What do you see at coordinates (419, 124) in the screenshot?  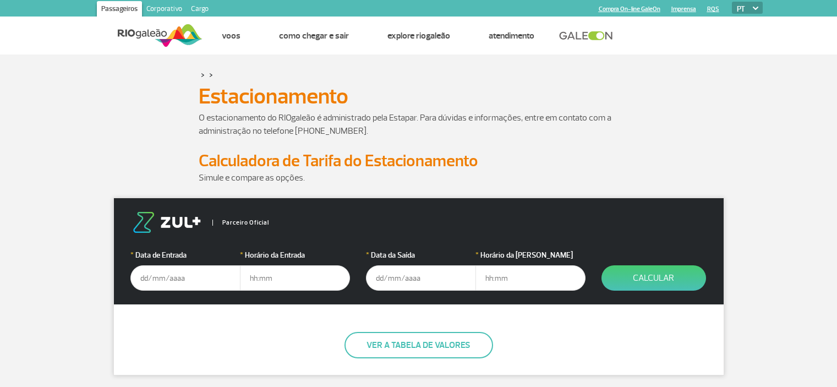 I see `p: O estacionamento do RIOgaleão é administrado pela Estapar. Para dúvidas e informações, entre em c...` at bounding box center [419, 124].